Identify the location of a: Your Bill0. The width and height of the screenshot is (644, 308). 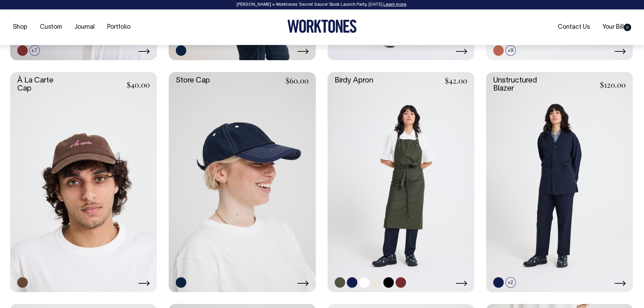
(616, 27).